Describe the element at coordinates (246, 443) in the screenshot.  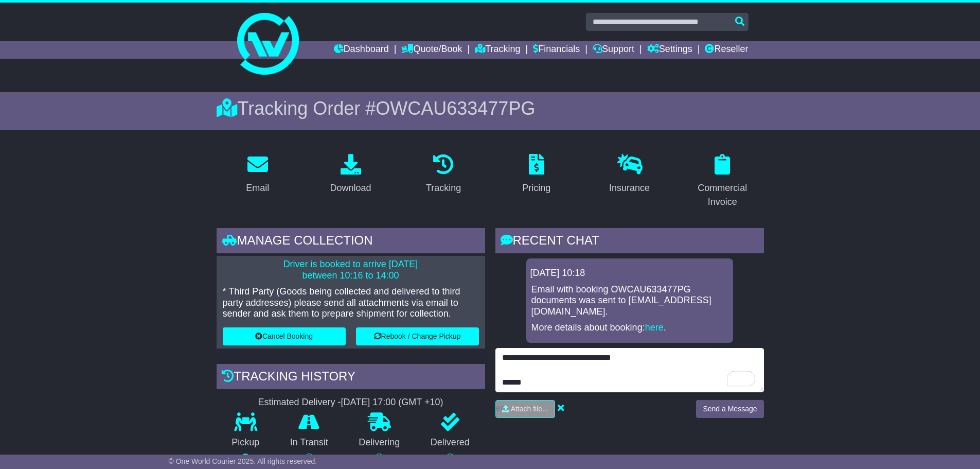
I see `p: Pickup` at that location.